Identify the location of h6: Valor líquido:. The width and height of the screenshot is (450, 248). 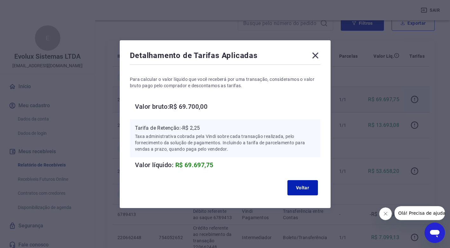
(228, 165).